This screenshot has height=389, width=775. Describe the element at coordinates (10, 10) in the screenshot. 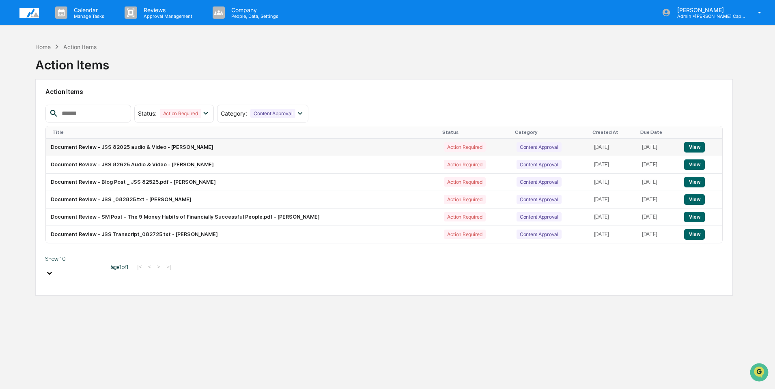

I see `button: Open customer support` at that location.